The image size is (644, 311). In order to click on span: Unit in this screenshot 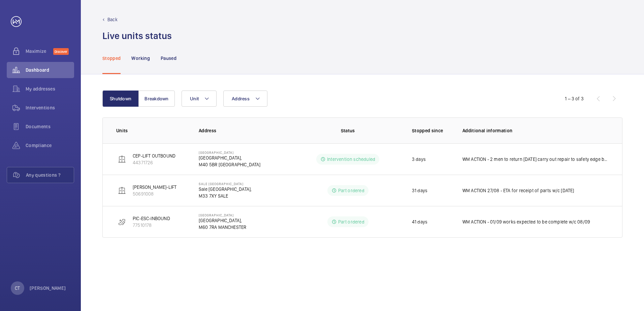, I will do `click(194, 99)`.